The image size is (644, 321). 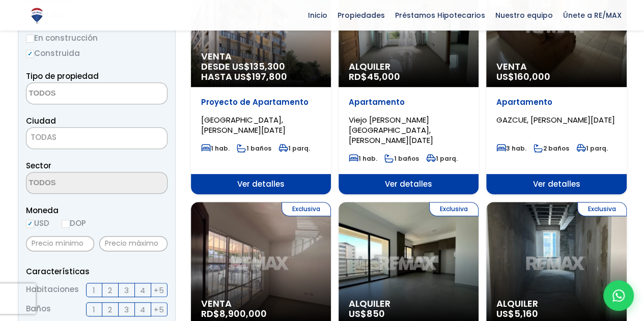 I want to click on input: En construcción, so click(x=30, y=39).